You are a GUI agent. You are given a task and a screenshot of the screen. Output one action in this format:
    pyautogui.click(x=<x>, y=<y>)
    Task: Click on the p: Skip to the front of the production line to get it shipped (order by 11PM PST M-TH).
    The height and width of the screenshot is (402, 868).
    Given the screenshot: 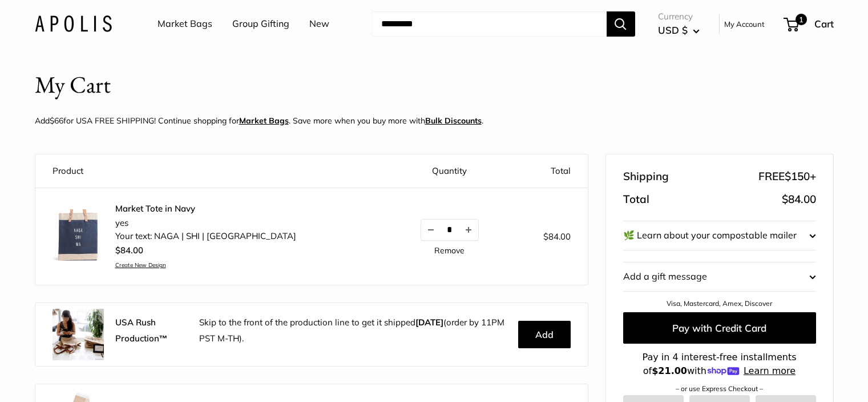 What is the action you would take?
    pyautogui.click(x=355, y=330)
    